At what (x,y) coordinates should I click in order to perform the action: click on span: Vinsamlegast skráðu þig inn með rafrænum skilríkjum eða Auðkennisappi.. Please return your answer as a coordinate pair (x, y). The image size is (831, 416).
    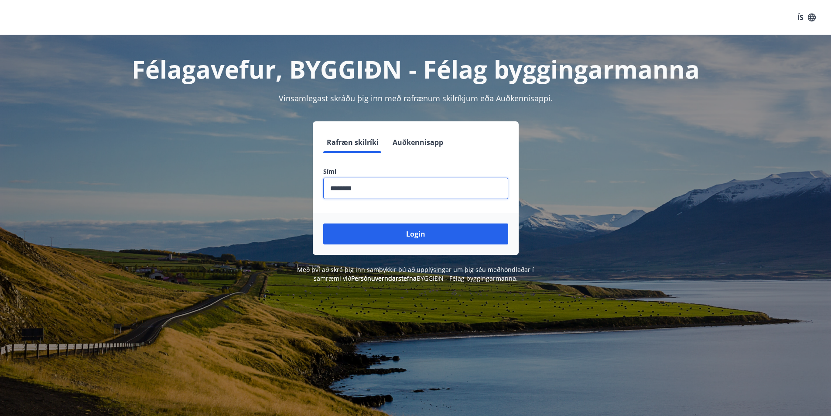
    Looking at the image, I should click on (416, 98).